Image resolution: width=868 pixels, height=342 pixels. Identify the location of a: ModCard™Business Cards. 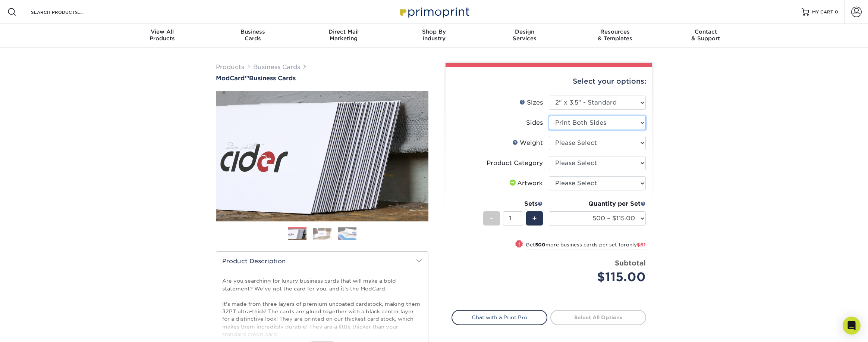
(322, 78).